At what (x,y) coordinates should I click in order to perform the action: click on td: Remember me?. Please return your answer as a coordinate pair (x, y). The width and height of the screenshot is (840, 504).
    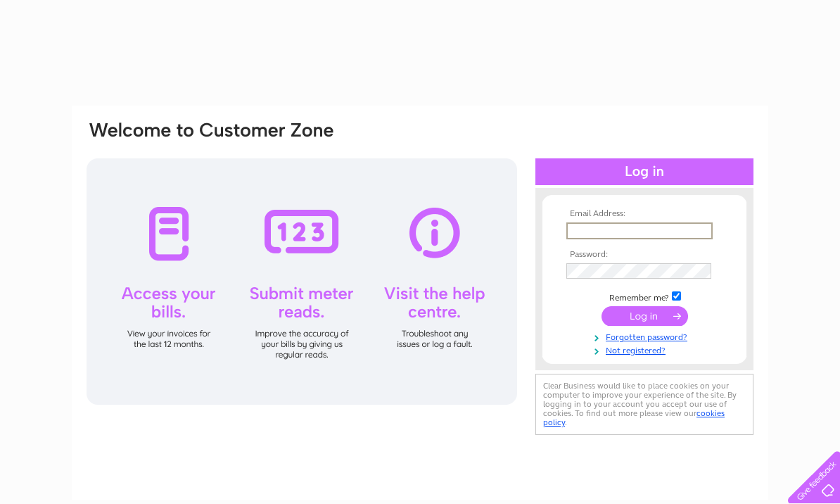
    Looking at the image, I should click on (645, 296).